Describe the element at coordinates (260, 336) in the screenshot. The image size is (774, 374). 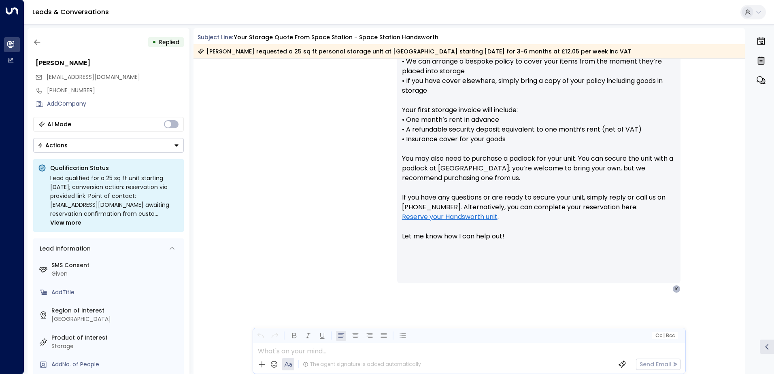
I see `button: Undo` at that location.